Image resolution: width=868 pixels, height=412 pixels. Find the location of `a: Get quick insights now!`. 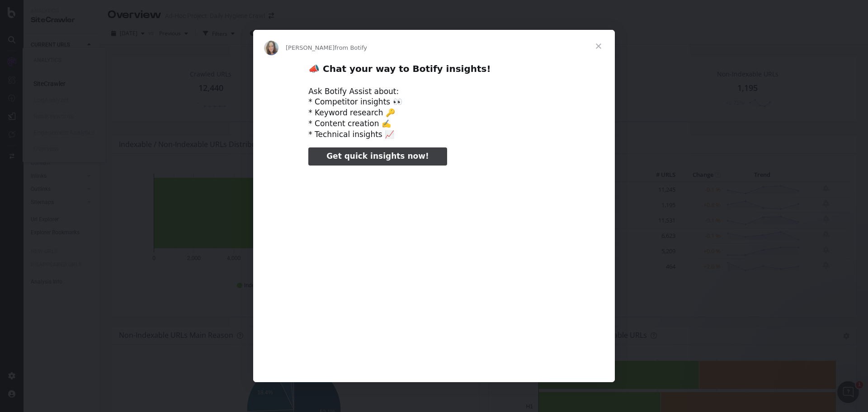

a: Get quick insights now! is located at coordinates (378, 156).